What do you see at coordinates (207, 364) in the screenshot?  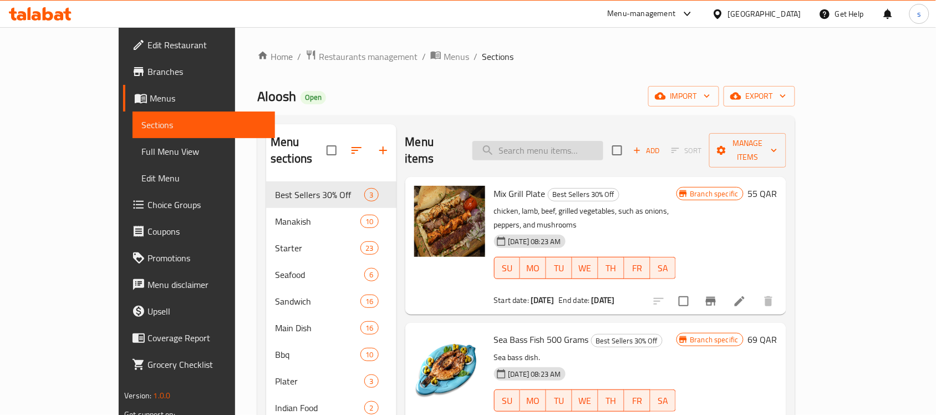 I see `span: Grocery Checklist` at bounding box center [207, 364].